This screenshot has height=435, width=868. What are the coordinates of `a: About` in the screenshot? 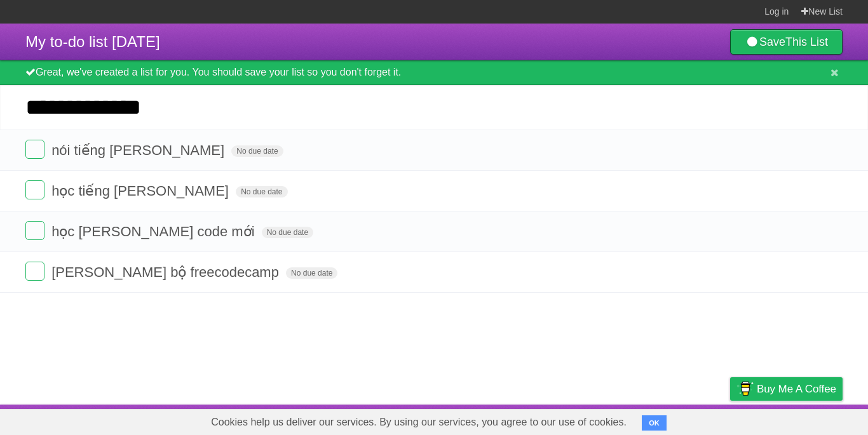 It's located at (574, 419).